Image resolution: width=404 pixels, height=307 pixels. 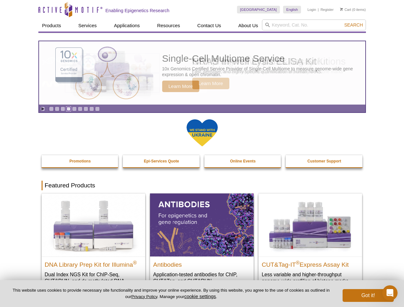 What do you see at coordinates (202, 133) in the screenshot?
I see `img: We Stand With Ukraine` at bounding box center [202, 133].